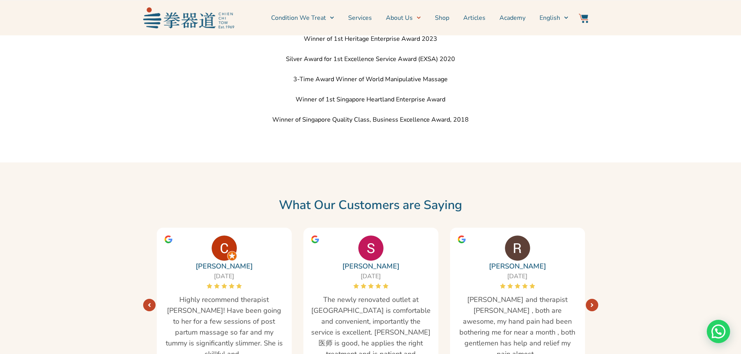  Describe the element at coordinates (360, 18) in the screenshot. I see `a: Services` at that location.